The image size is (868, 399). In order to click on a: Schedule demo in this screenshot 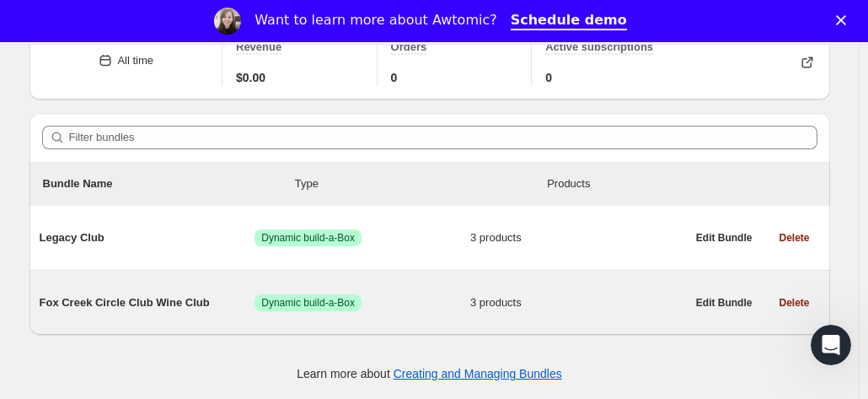, I will do `click(568, 21)`.